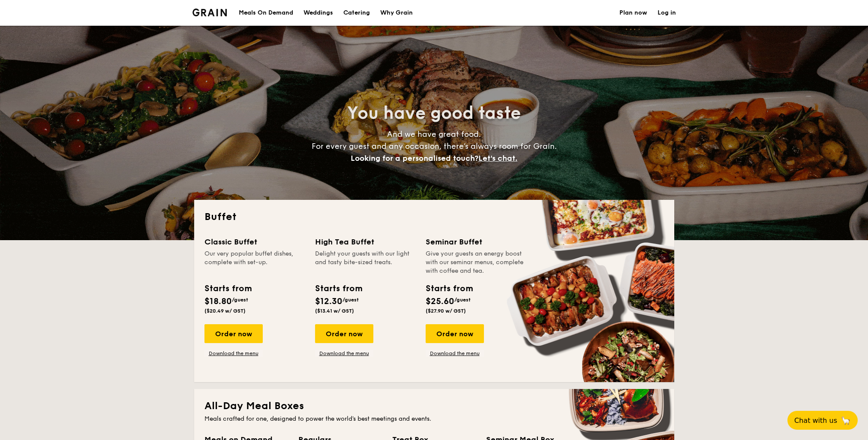  What do you see at coordinates (434, 217) in the screenshot?
I see `h2: Buffet` at bounding box center [434, 217].